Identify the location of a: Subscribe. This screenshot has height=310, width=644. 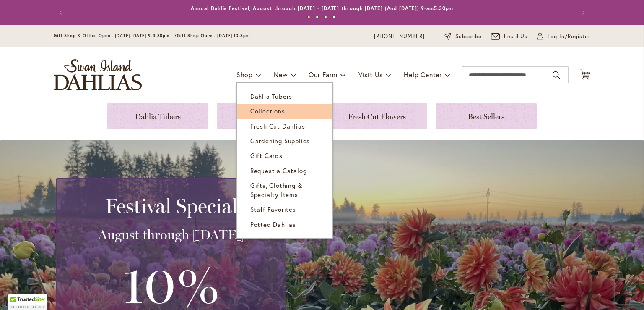
(462, 37).